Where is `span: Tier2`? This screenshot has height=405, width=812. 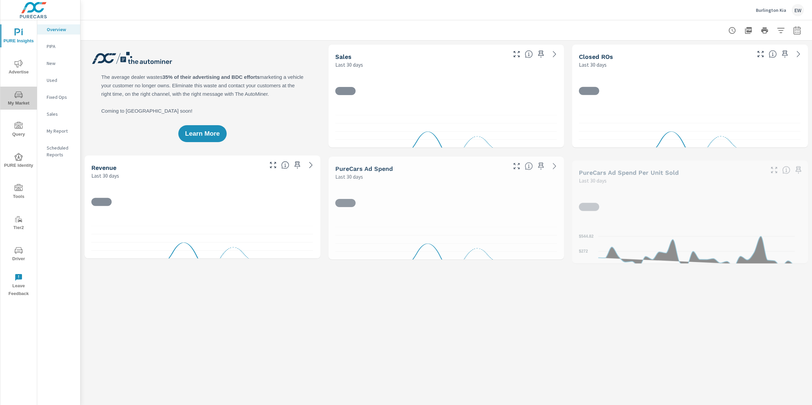 span: Tier2 is located at coordinates (19, 223).